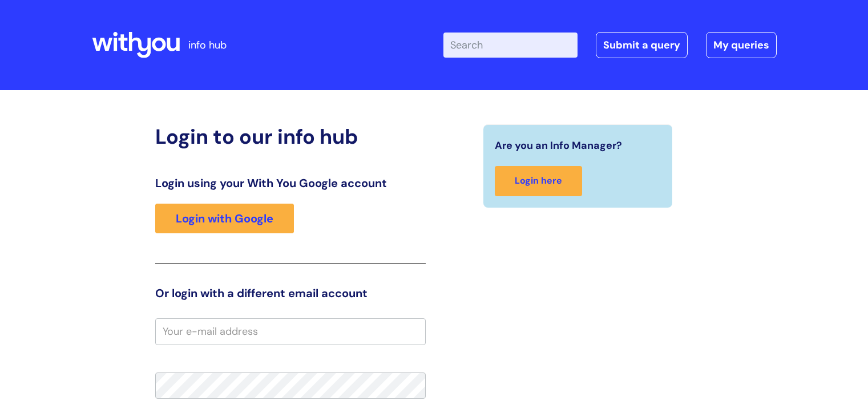 This screenshot has width=868, height=401. What do you see at coordinates (291, 331) in the screenshot?
I see `input: Your e-mail address` at bounding box center [291, 331].